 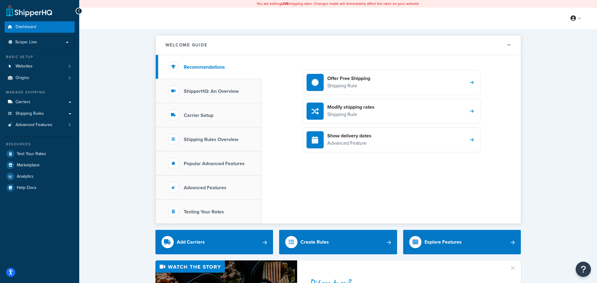 I want to click on p: Advanced Feature, so click(x=350, y=143).